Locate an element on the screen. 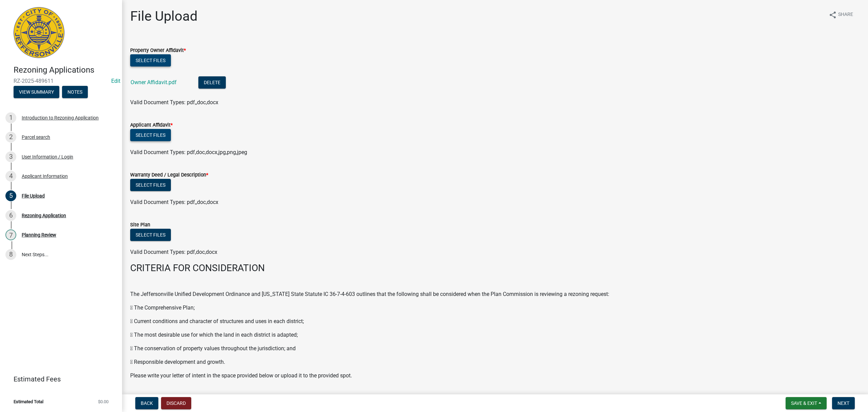  div: 2 is located at coordinates (11, 137).